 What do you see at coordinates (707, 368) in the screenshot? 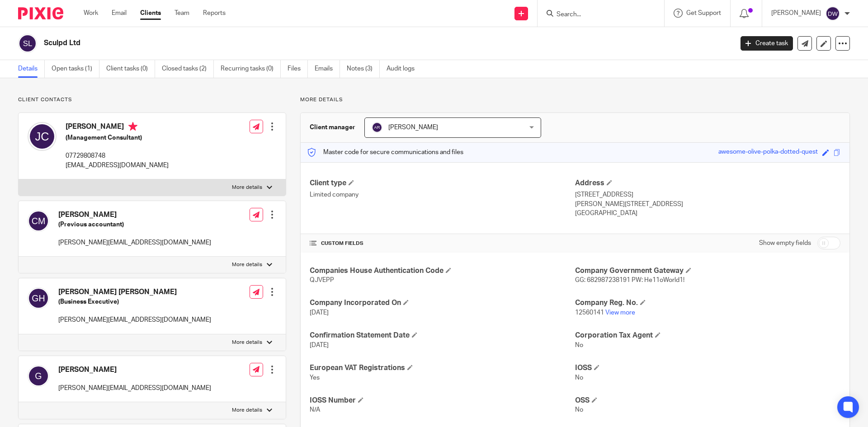
I see `h4: IOSS` at bounding box center [707, 368].